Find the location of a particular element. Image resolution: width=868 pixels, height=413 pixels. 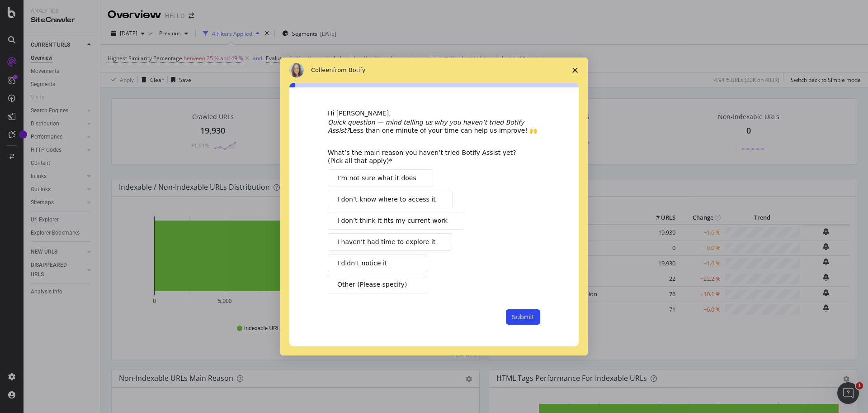

button: I’m not sure what it does is located at coordinates (380, 178).